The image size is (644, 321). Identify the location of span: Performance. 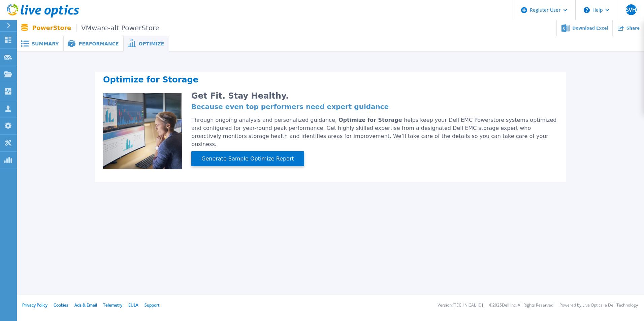
(98, 44).